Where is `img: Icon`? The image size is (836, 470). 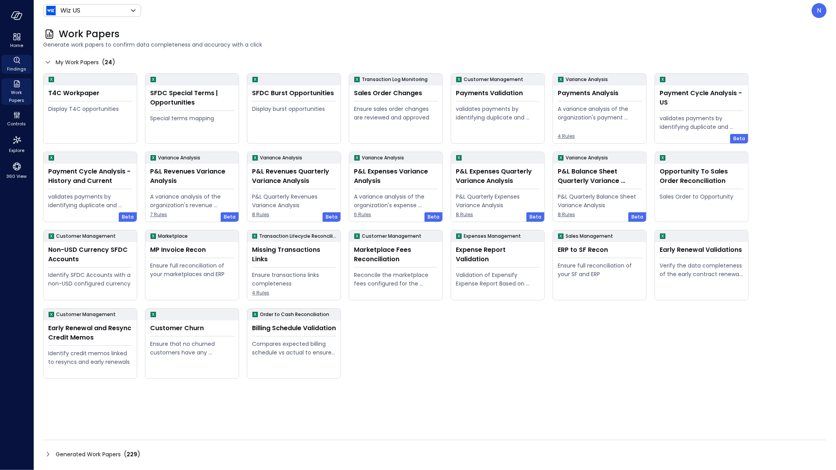
img: Icon is located at coordinates (51, 11).